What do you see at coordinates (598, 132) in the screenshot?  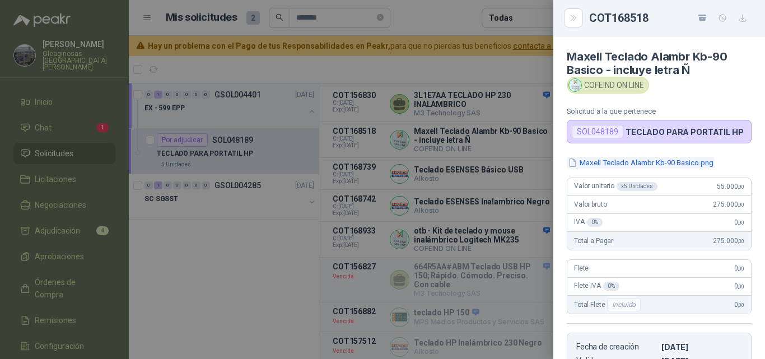 I see `div: SOL048189` at bounding box center [598, 132].